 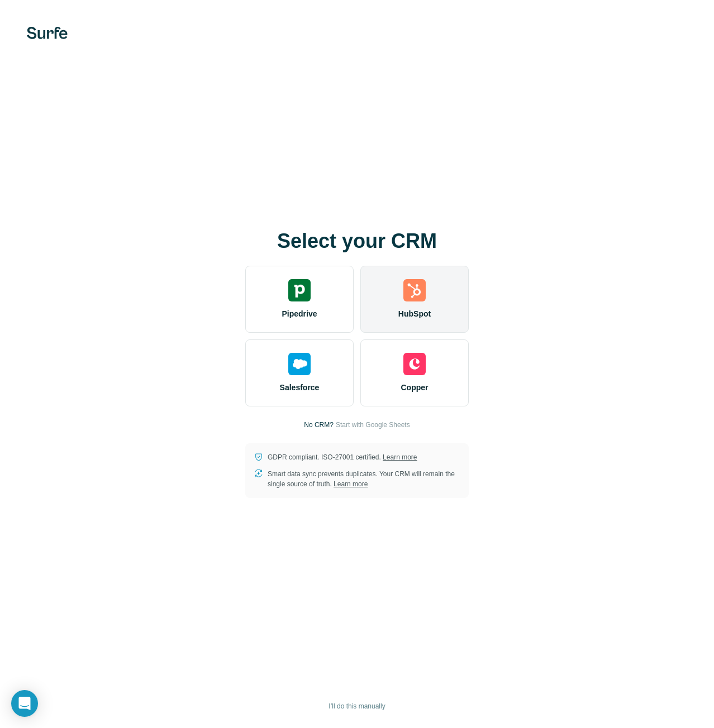 I want to click on button: Start with Google Sheets, so click(x=373, y=425).